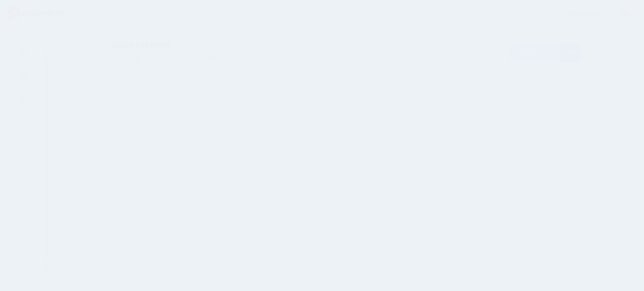 Image resolution: width=644 pixels, height=291 pixels. What do you see at coordinates (592, 276) in the screenshot?
I see `a: Tell us how we can improve` at bounding box center [592, 276].